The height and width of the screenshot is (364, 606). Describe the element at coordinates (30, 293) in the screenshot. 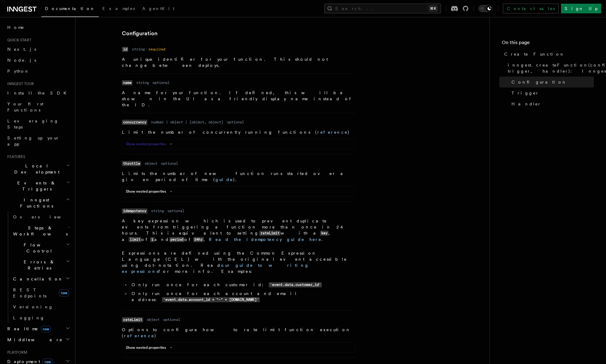

I see `span: REST Endpoints` at that location.